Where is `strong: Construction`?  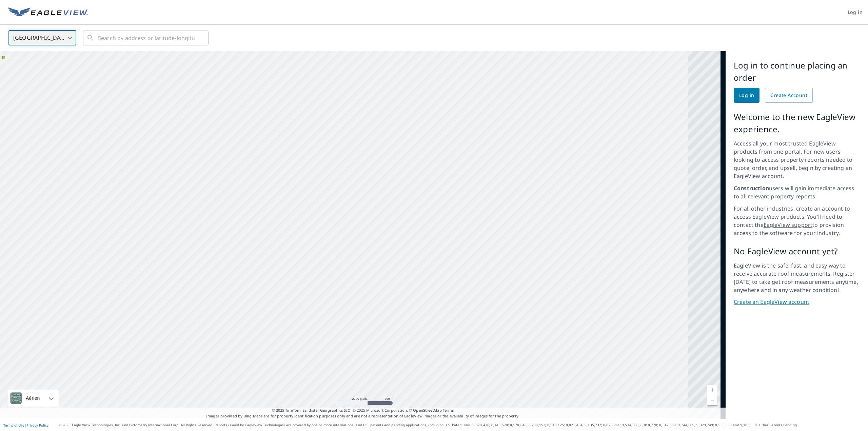
strong: Construction is located at coordinates (751, 188).